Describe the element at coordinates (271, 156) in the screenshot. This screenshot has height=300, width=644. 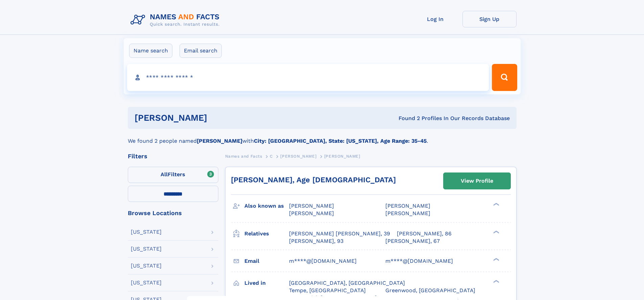
I see `span: C` at that location.